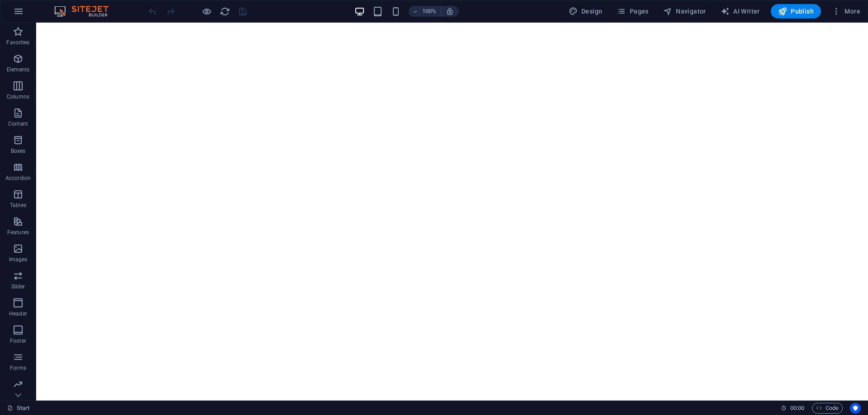 This screenshot has height=415, width=868. I want to click on button: AI Writer, so click(740, 11).